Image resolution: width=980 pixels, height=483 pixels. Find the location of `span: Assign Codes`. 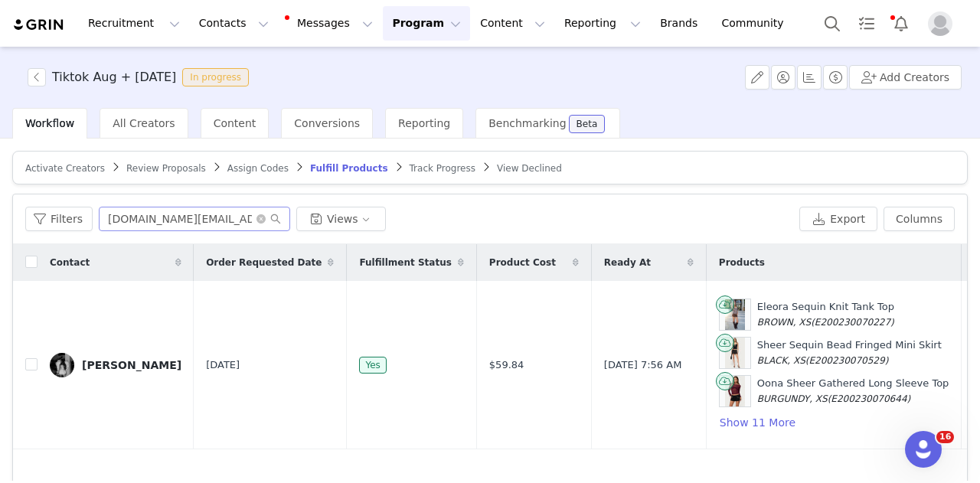

span: Assign Codes is located at coordinates (259, 169).